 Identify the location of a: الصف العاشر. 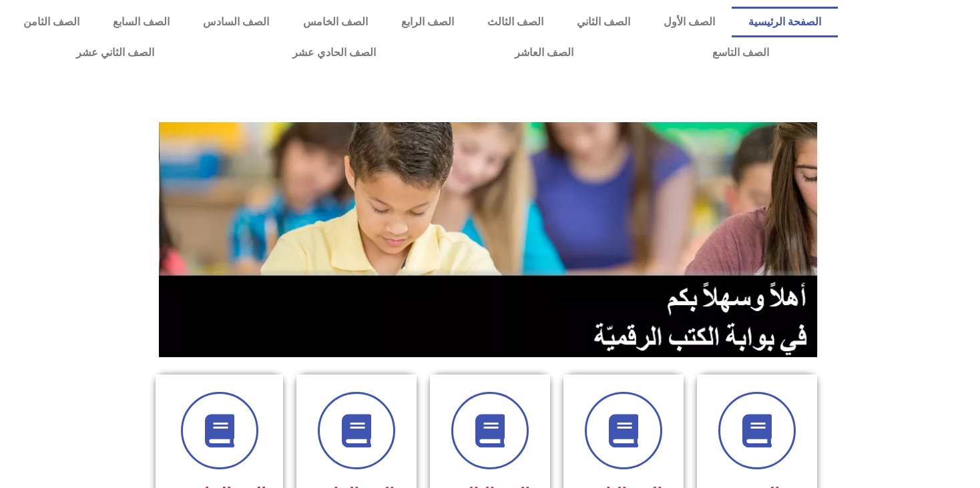
(544, 53).